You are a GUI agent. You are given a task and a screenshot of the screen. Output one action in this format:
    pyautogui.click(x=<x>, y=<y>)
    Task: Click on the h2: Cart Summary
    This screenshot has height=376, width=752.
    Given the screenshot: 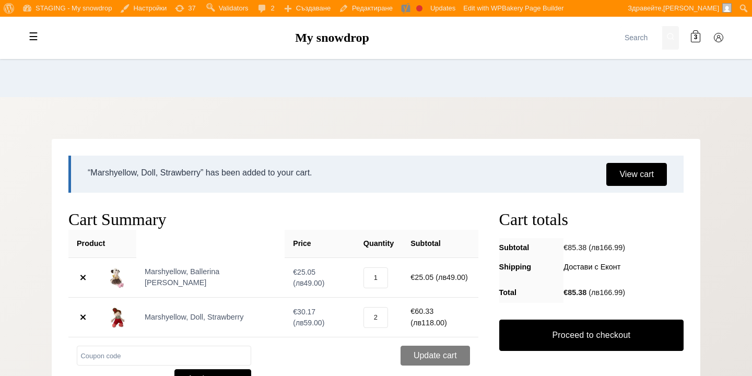 What is the action you would take?
    pyautogui.click(x=273, y=219)
    